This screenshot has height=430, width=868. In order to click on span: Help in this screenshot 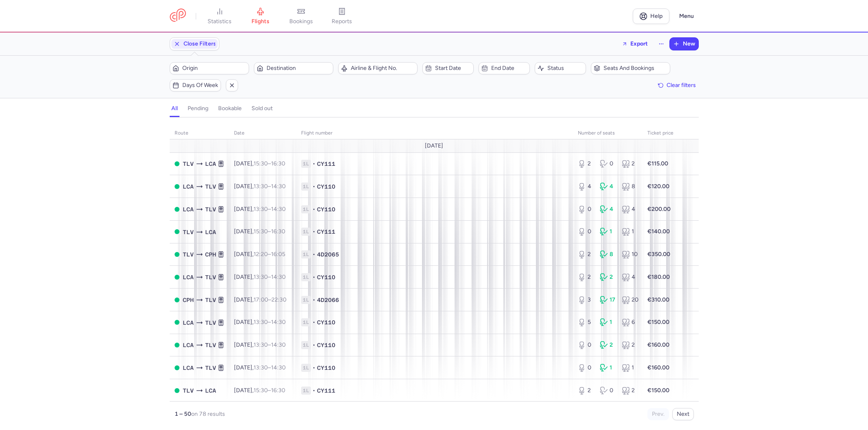, I will do `click(656, 16)`.